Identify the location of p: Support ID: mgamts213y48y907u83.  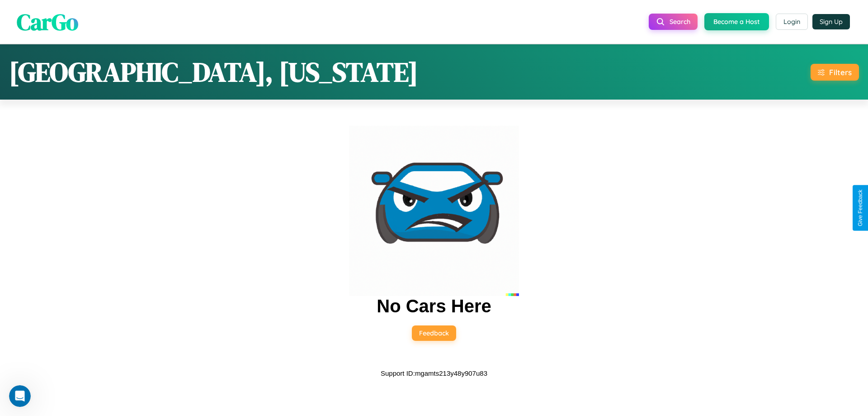
(434, 373).